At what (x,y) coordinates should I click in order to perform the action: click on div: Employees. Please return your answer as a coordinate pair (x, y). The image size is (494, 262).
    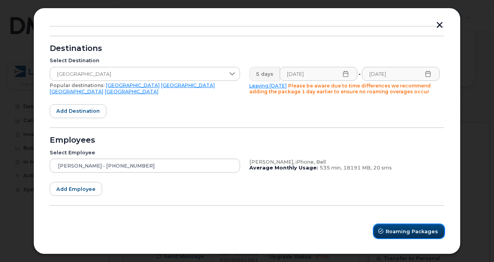
    Looking at the image, I should click on (247, 140).